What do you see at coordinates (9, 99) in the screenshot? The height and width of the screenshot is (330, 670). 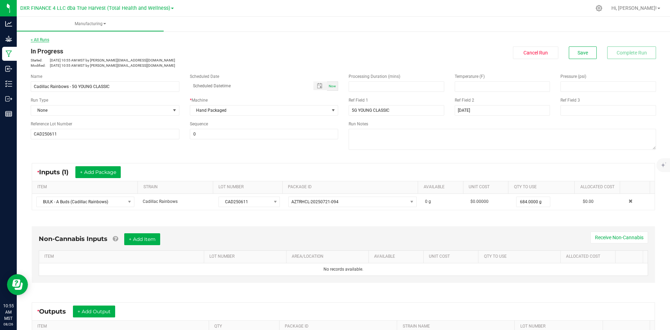 I see `inline-svg: Outbound` at bounding box center [9, 99].